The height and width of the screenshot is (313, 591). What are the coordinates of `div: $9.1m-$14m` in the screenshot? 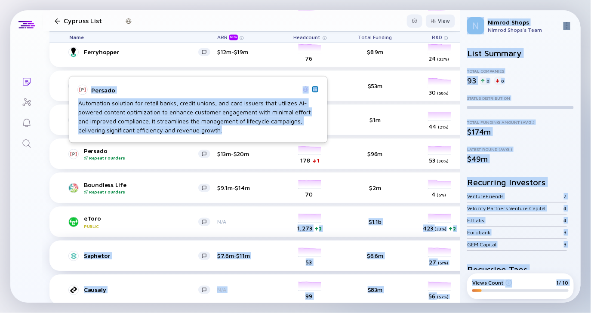 It's located at (245, 188).